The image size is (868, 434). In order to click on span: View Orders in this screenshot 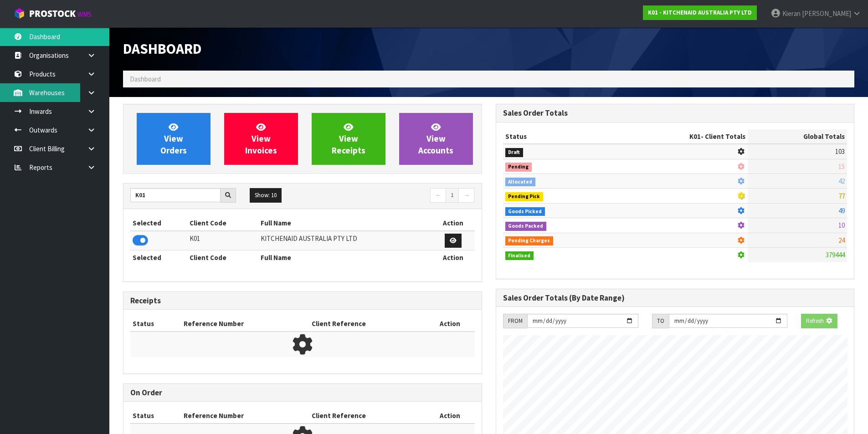, I will do `click(174, 138)`.